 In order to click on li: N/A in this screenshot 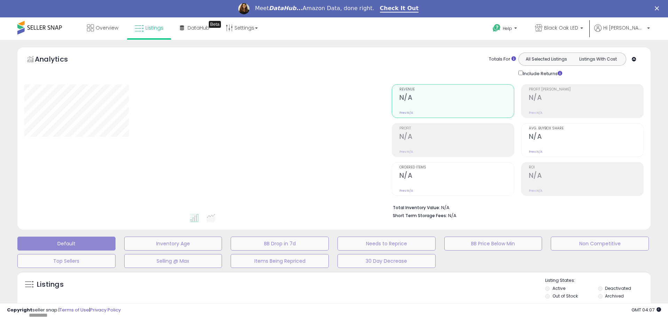, I will do `click(515, 207)`.